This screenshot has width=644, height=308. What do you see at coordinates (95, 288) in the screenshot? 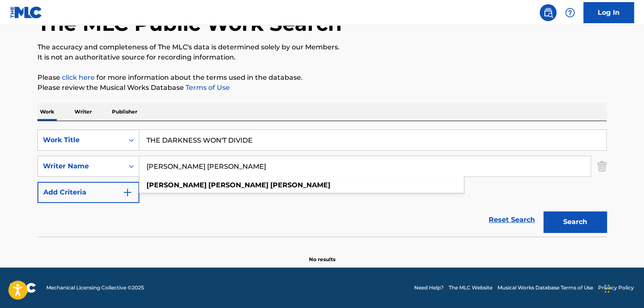
I see `span: Mechanical Licensing Collective © 2025` at bounding box center [95, 288].